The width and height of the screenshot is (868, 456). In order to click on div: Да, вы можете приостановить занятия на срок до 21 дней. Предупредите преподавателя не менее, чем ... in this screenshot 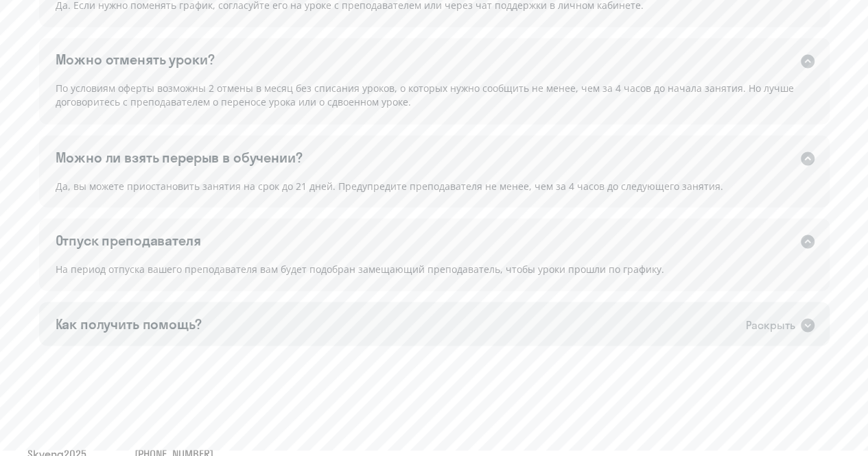, I will do `click(434, 192)`.